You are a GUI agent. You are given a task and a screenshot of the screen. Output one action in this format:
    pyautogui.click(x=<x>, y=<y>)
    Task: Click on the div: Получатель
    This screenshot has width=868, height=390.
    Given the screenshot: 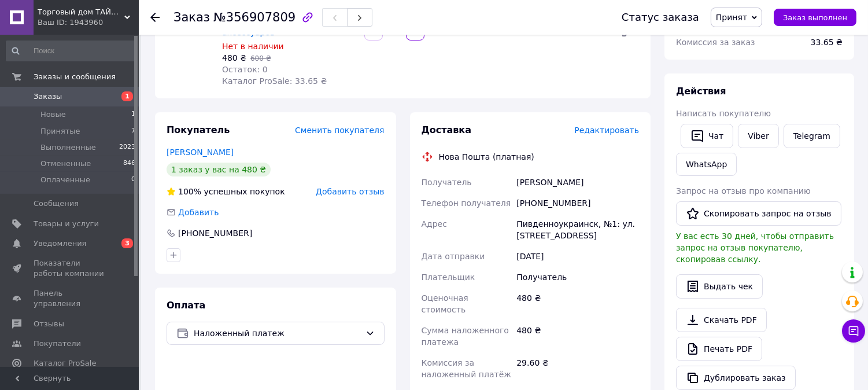 What is the action you would take?
    pyautogui.click(x=578, y=277)
    